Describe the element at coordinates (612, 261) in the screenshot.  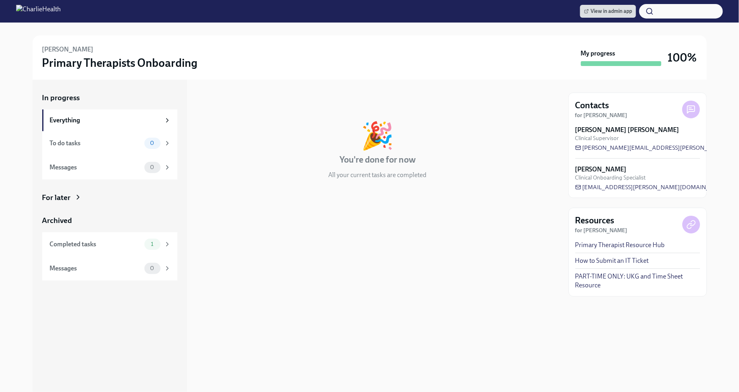
I see `a: How to Submit an IT Ticket` at that location.